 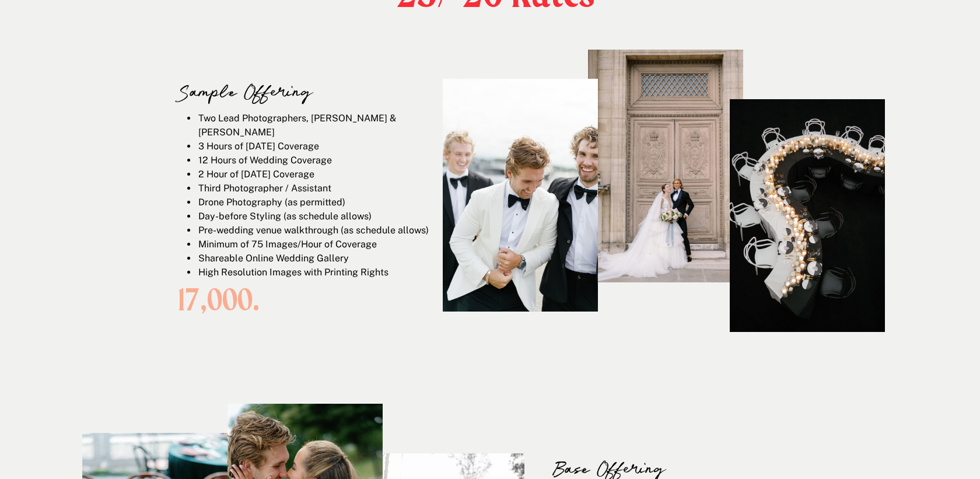 What do you see at coordinates (316, 244) in the screenshot?
I see `li: Minimum of 75 Images/Hour of Coverage` at bounding box center [316, 244].